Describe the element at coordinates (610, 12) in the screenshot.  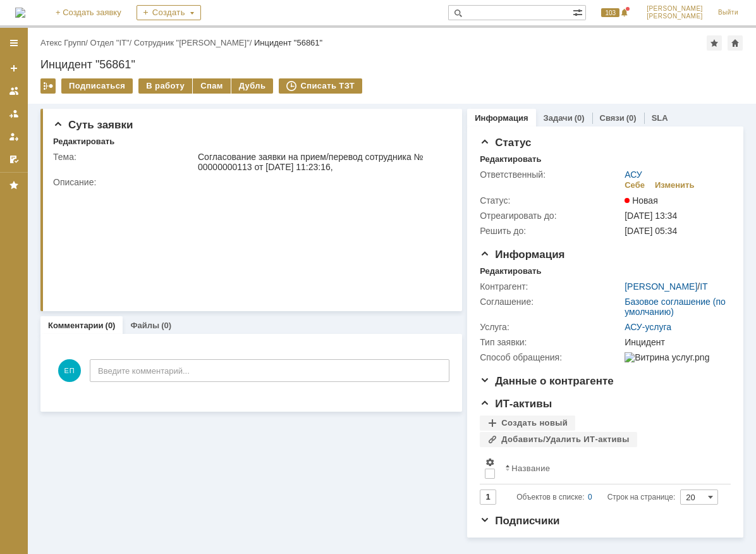
I see `span: 103` at that location.